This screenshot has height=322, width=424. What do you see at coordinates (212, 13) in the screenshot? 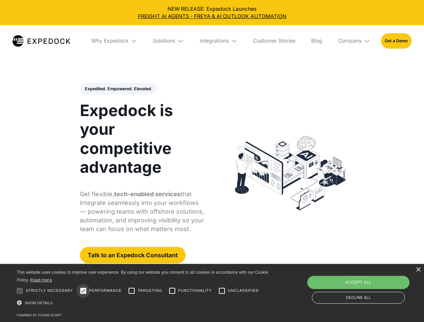
I see `div: NEW RELEASE: Expedock Launches` at bounding box center [212, 13].